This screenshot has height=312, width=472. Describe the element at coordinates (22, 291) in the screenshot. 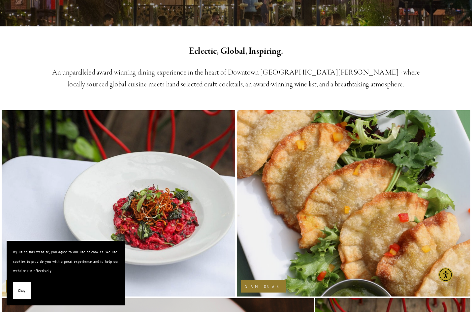

I see `span: Okay!` at that location.